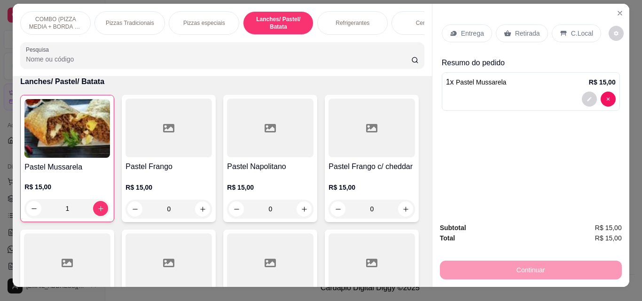  I want to click on p: 1 x, so click(476, 82).